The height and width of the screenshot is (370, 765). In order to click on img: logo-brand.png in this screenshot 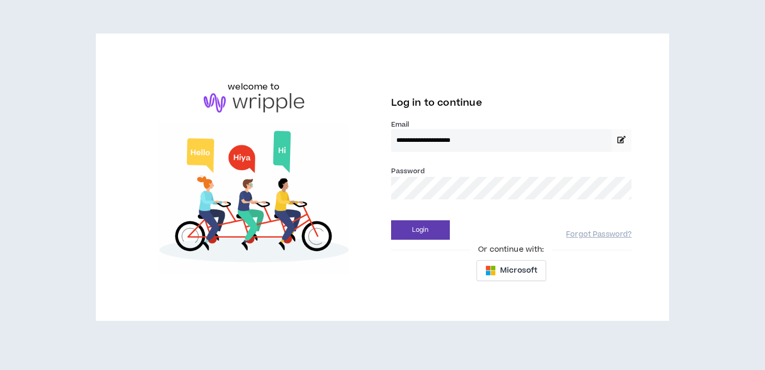, I will do `click(254, 103)`.